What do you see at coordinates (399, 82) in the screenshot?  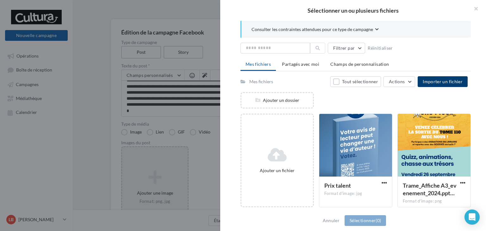 I see `button: Actions` at bounding box center [399, 82].